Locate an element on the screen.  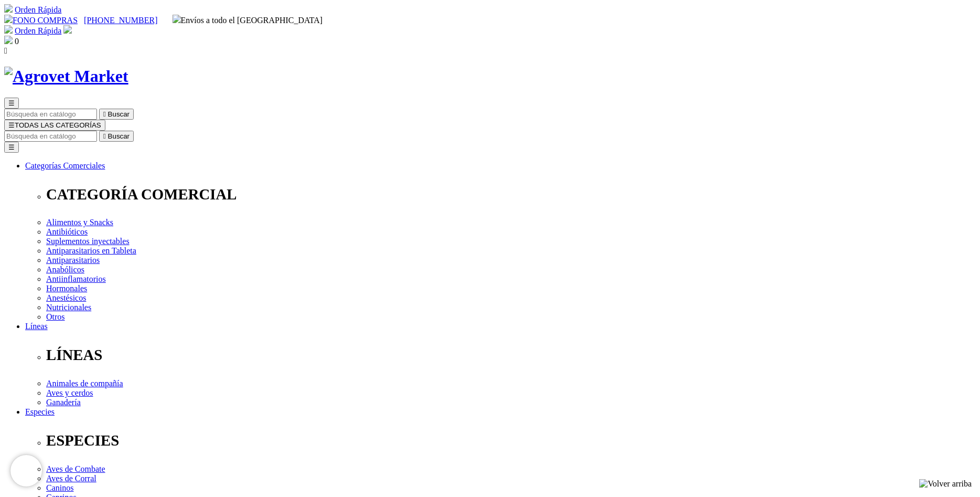
a: Antiparasitarios is located at coordinates (73, 259).